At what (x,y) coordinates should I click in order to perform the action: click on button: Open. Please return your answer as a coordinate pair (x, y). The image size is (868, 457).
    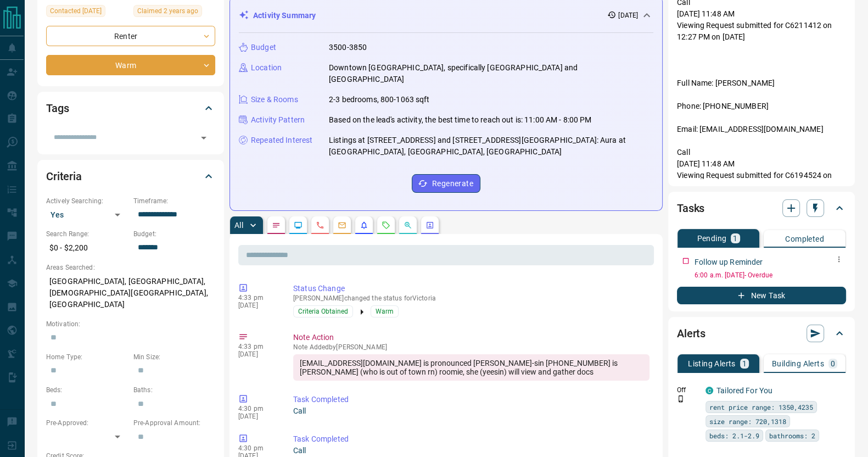
    Looking at the image, I should click on (204, 138).